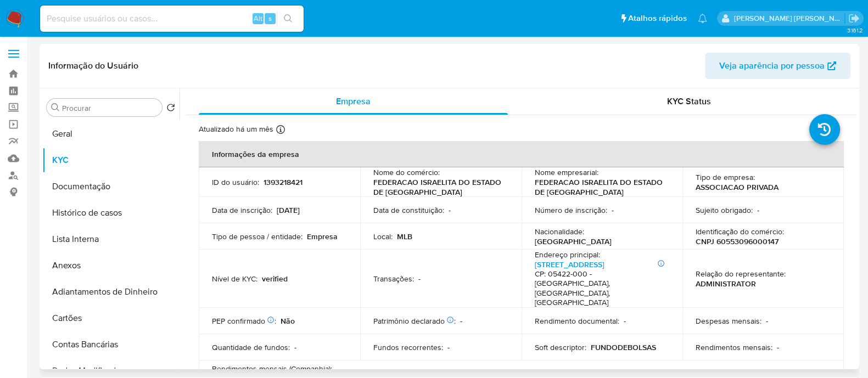 The image size is (868, 378). I want to click on button: Retornar ao pedido padrão, so click(171, 109).